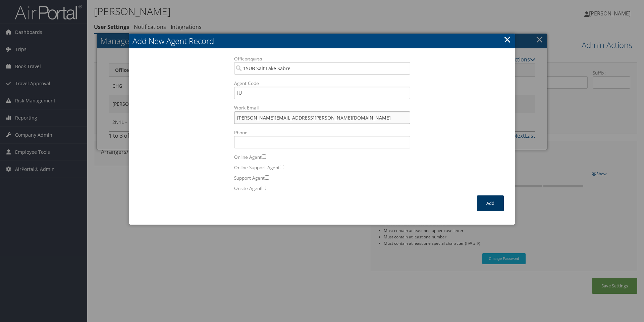 The image size is (644, 322). I want to click on input: Officerequired, so click(322, 68).